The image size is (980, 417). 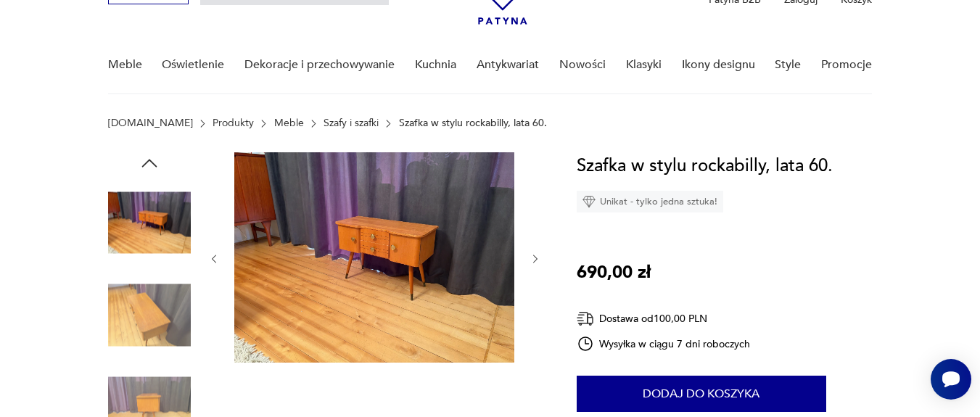 What do you see at coordinates (585, 318) in the screenshot?
I see `img: Ikona dostawy` at bounding box center [585, 318].